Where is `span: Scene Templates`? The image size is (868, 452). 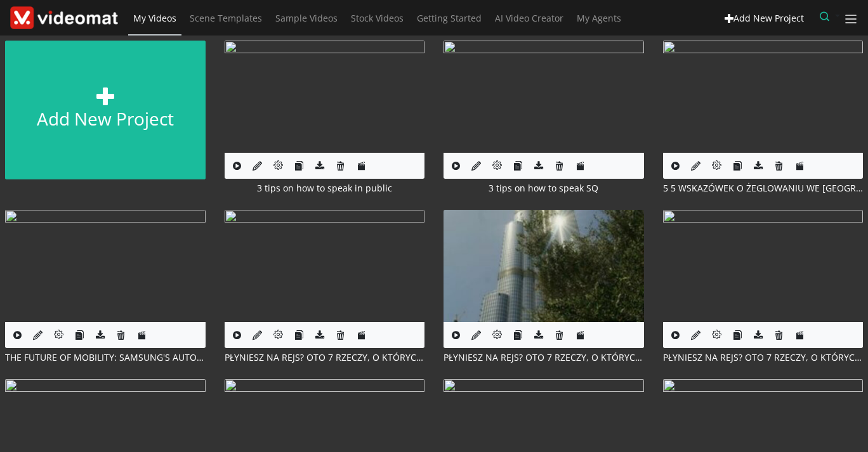 span: Scene Templates is located at coordinates (226, 18).